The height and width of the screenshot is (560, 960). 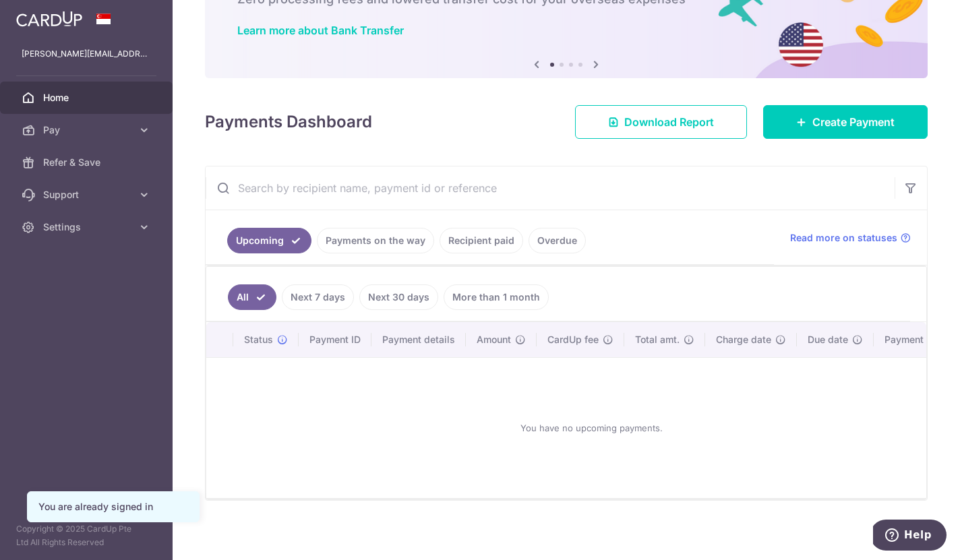 What do you see at coordinates (49, 19) in the screenshot?
I see `img: CardUp` at bounding box center [49, 19].